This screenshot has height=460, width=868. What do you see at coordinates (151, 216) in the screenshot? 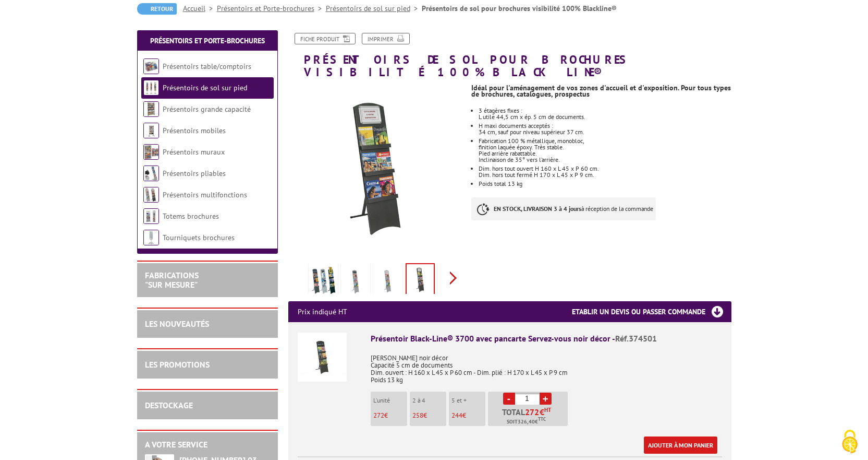
I see `img: Totems brochures` at bounding box center [151, 216].